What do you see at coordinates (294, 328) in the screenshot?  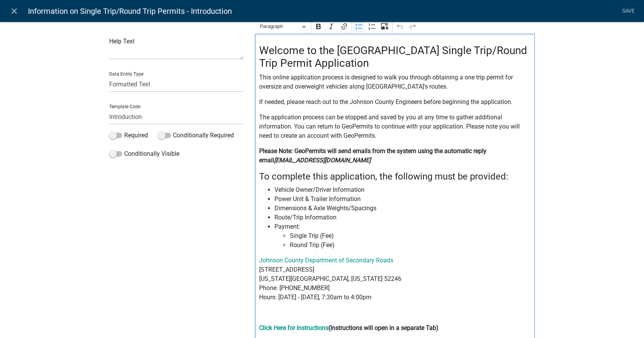 I see `strong: Click Here for Instructions` at bounding box center [294, 328].